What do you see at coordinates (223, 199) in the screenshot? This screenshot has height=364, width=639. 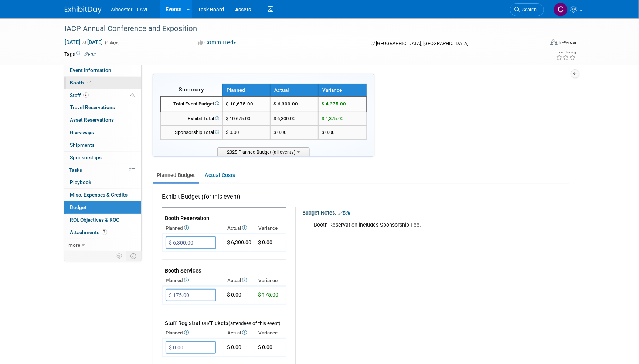 I see `div: Exhibit Budget (for this event)` at bounding box center [223, 199].